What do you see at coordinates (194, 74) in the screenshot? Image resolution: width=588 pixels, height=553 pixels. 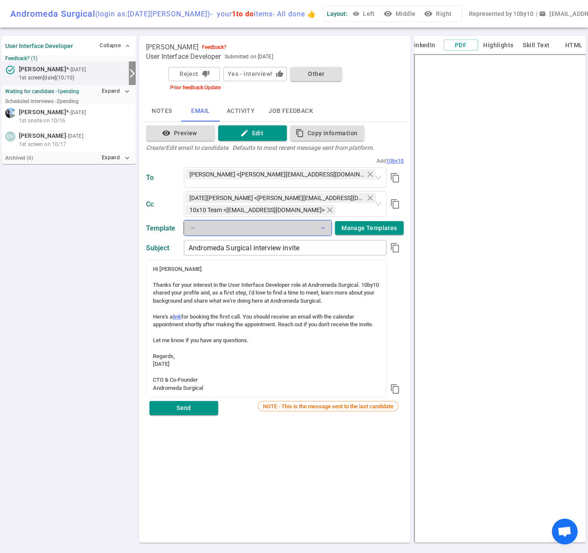 I see `button: Rejectthumb_down` at bounding box center [194, 74].